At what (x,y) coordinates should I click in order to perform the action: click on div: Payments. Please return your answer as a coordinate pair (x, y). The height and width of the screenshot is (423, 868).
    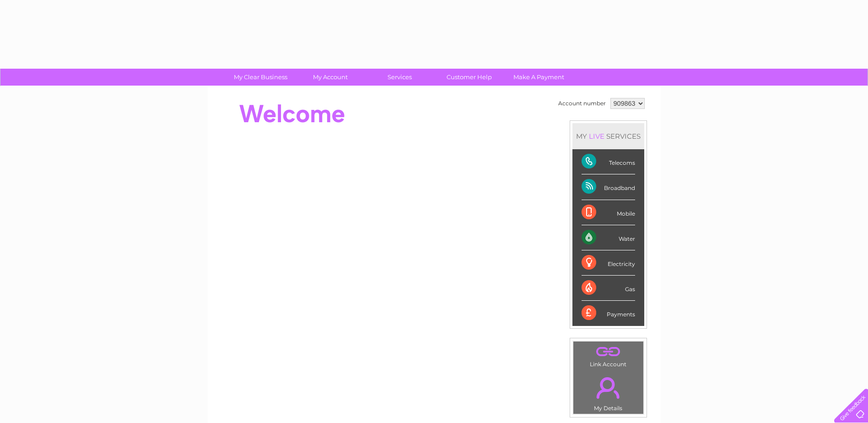
    Looking at the image, I should click on (608, 313).